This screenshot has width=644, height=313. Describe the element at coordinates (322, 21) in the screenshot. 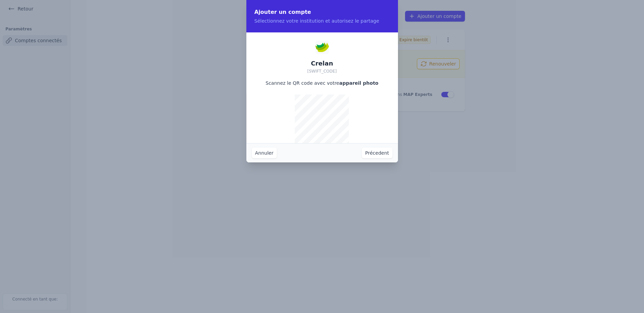

I see `p: Sélectionnez votre institution et autorisez le partage` at that location.